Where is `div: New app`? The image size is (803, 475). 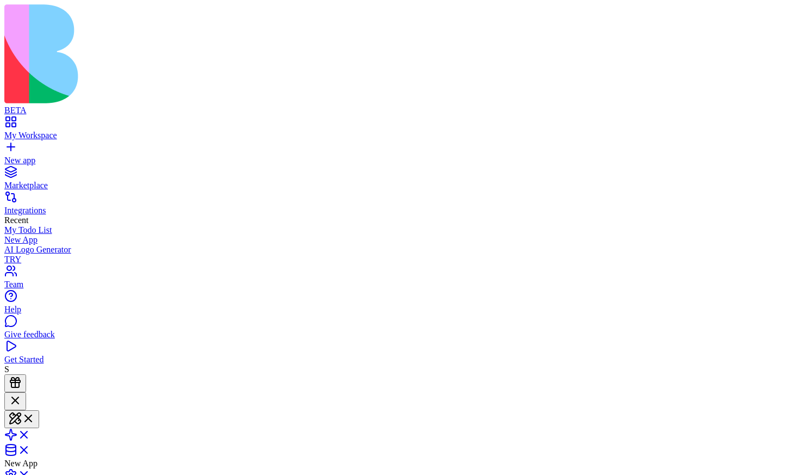 div: New app is located at coordinates (401, 160).